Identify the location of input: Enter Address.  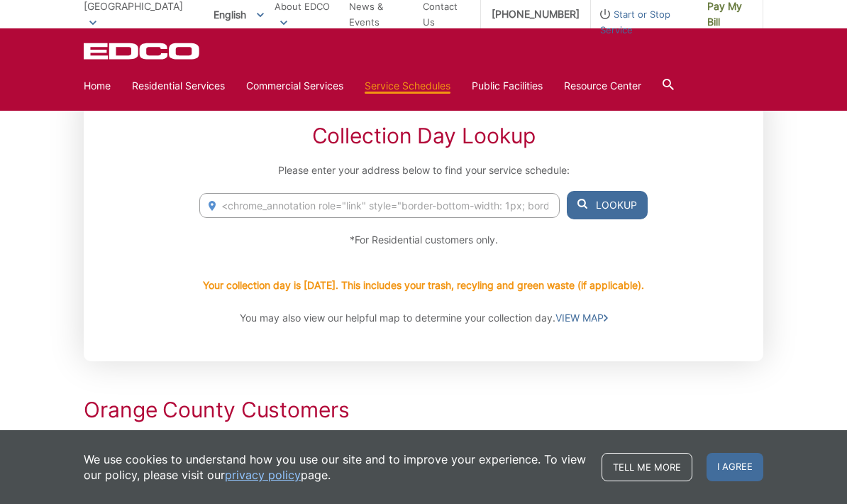
(380, 205).